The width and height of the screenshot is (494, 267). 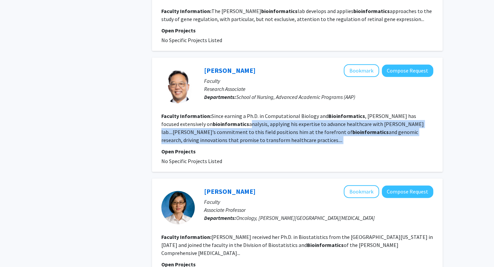 I want to click on p: Associate Professor, so click(x=319, y=210).